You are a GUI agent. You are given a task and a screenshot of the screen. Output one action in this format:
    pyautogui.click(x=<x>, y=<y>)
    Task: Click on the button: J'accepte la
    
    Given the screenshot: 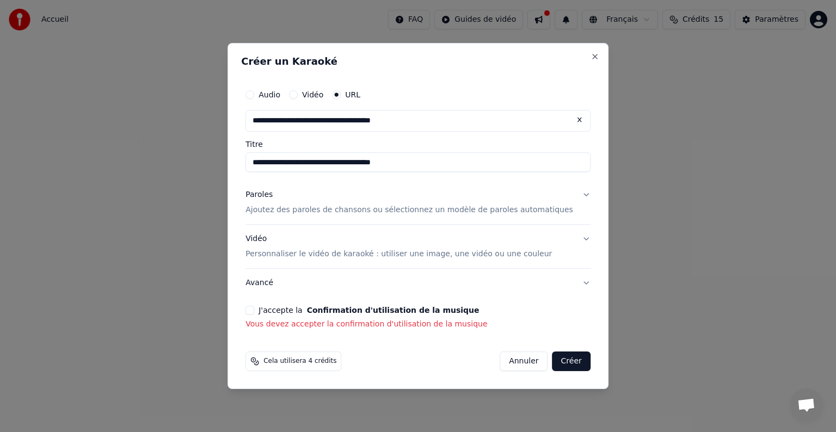 What is the action you would take?
    pyautogui.click(x=393, y=310)
    